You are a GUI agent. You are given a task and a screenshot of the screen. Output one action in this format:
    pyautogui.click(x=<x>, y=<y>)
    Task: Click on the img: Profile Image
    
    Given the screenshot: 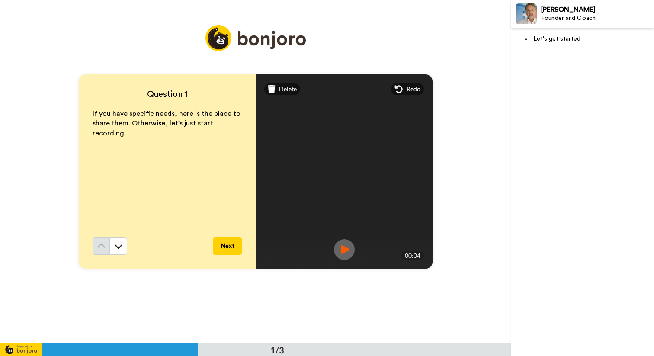 What is the action you would take?
    pyautogui.click(x=527, y=14)
    